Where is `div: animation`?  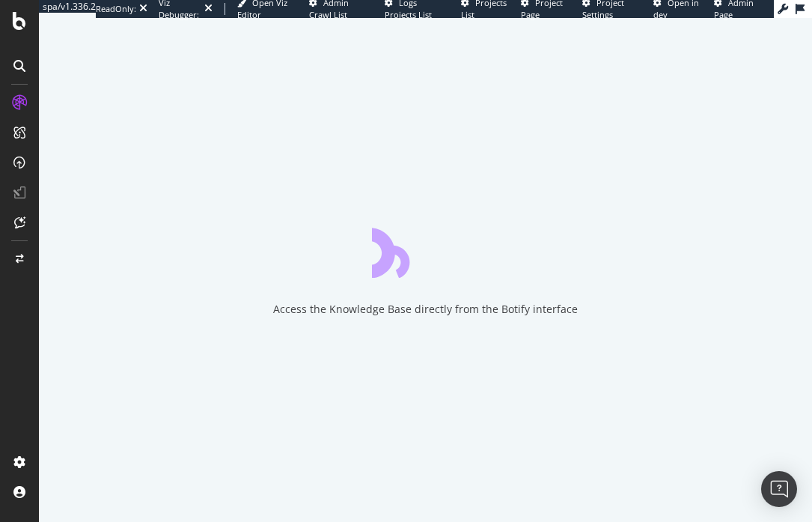 div: animation is located at coordinates (426, 251).